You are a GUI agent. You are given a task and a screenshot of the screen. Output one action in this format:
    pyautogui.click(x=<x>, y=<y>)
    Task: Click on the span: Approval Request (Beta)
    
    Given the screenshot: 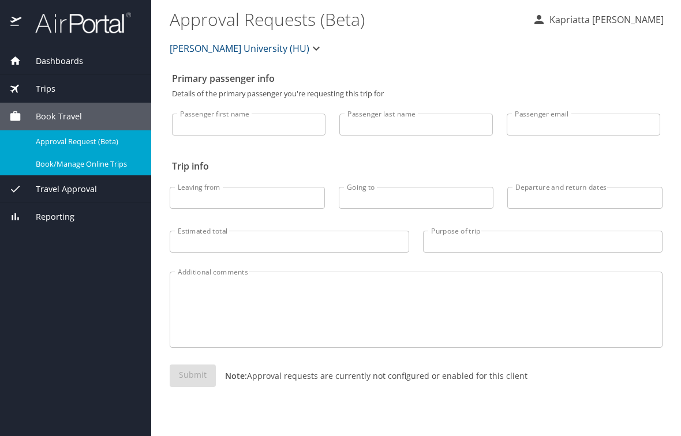 What is the action you would take?
    pyautogui.click(x=87, y=141)
    